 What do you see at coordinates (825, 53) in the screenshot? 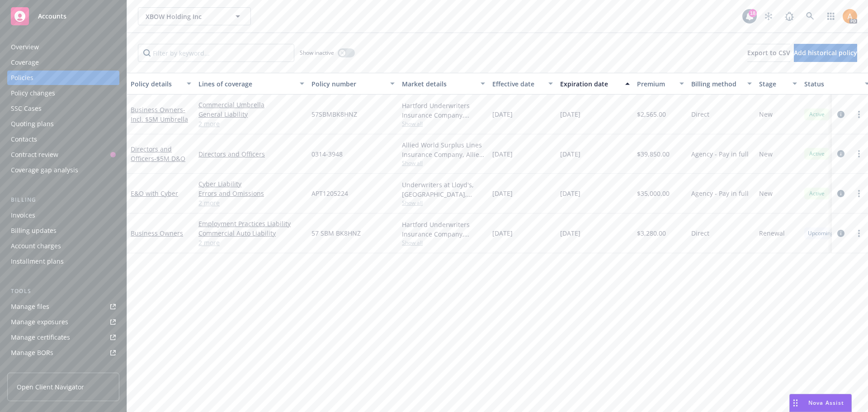
I see `button: Add historical policy` at bounding box center [825, 53].